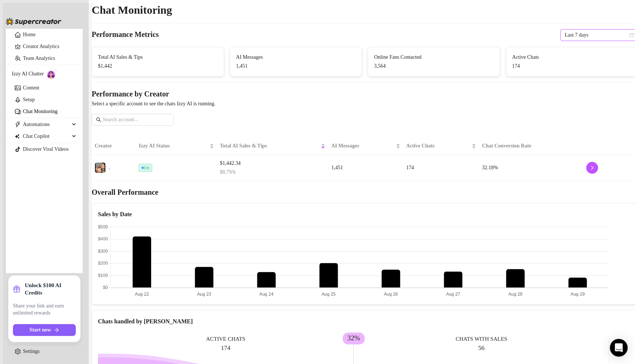  Describe the element at coordinates (132, 10) in the screenshot. I see `h2: Chat Monitoring` at that location.